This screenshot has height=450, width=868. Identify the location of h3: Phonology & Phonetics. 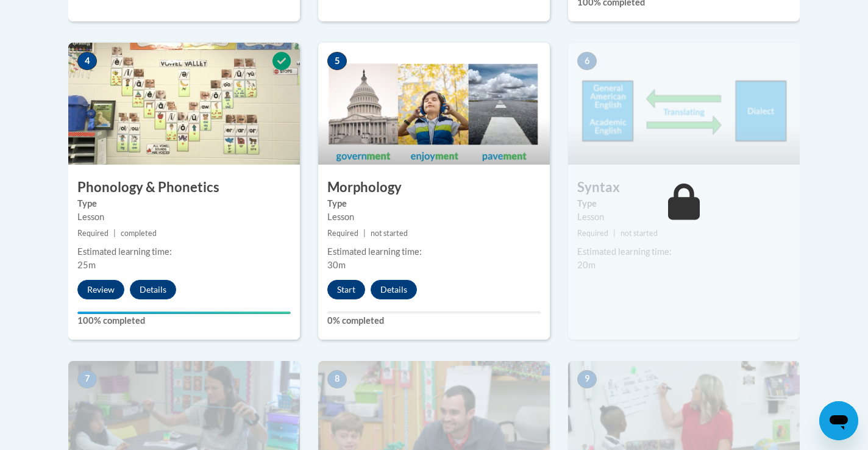
(184, 187).